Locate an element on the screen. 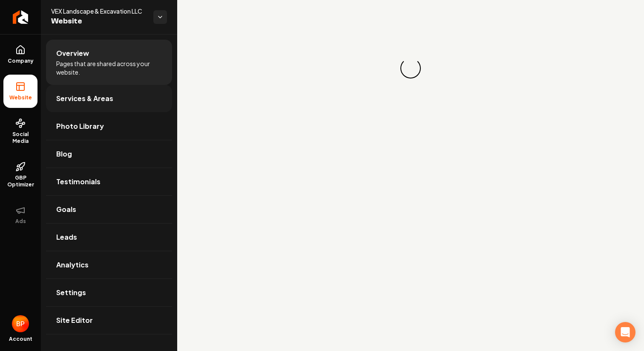  a: Site Editor is located at coordinates (109, 320).